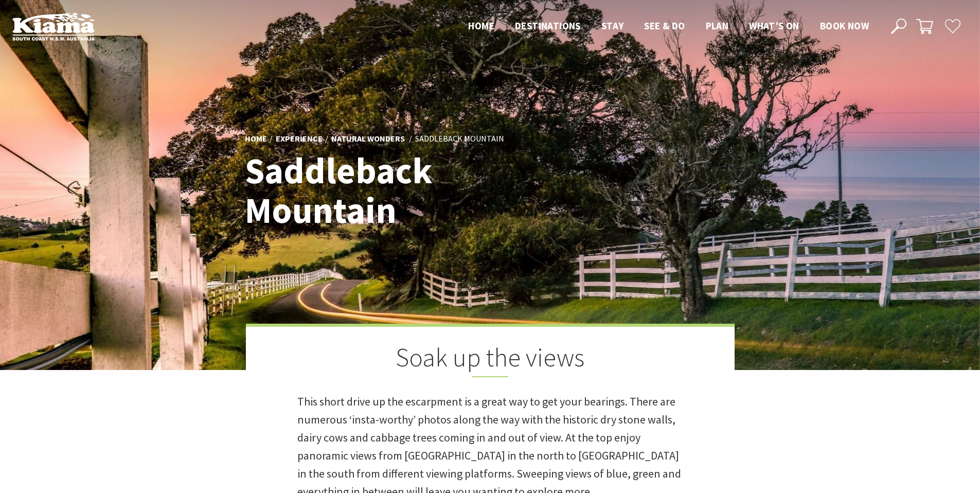 The width and height of the screenshot is (980, 493). Describe the element at coordinates (368, 140) in the screenshot. I see `a: Natural Wonders` at that location.